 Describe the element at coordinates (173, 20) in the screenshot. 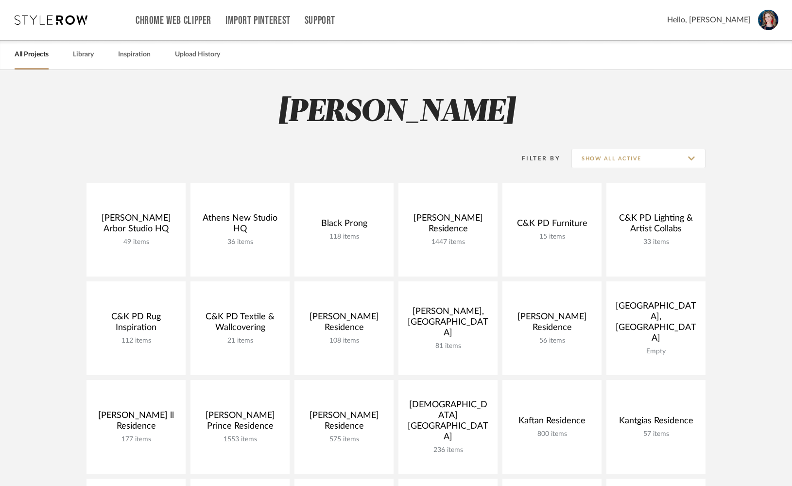

I see `a: Chrome Web Clipper` at that location.